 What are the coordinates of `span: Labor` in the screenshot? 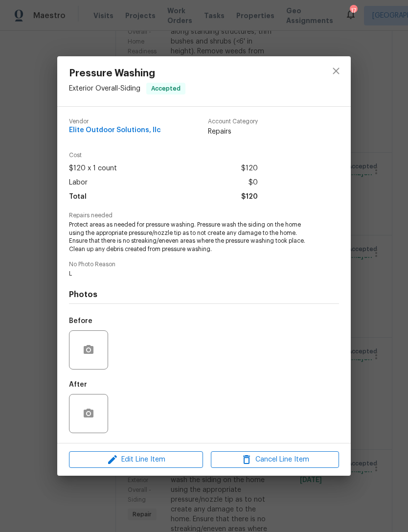 It's located at (78, 183).